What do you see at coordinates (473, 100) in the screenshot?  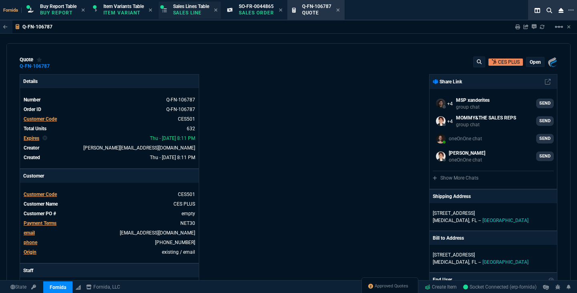 I see `p: MSP xanderites` at bounding box center [473, 100].